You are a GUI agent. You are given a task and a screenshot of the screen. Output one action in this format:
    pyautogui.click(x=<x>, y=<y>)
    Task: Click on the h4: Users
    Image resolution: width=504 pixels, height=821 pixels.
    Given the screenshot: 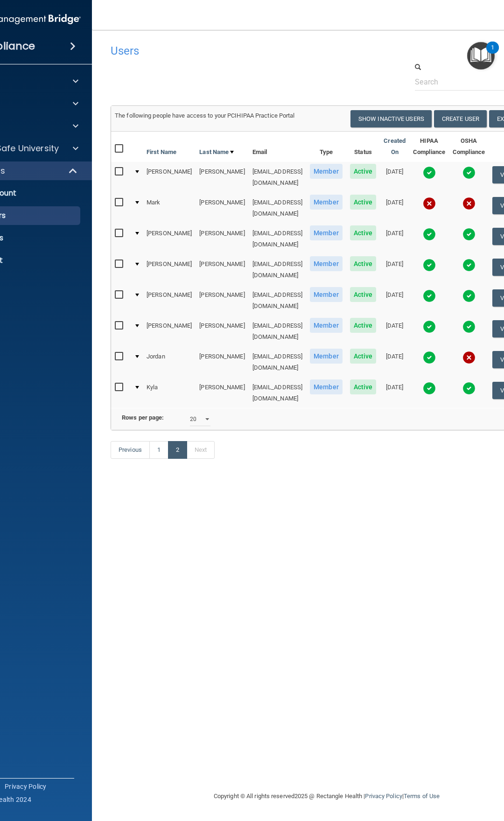 What is the action you would take?
    pyautogui.click(x=234, y=51)
    